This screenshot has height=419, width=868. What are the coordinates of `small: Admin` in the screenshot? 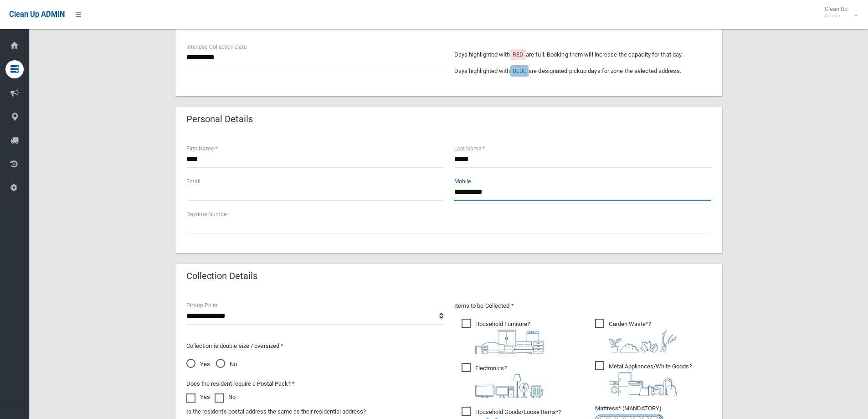 It's located at (837, 15).